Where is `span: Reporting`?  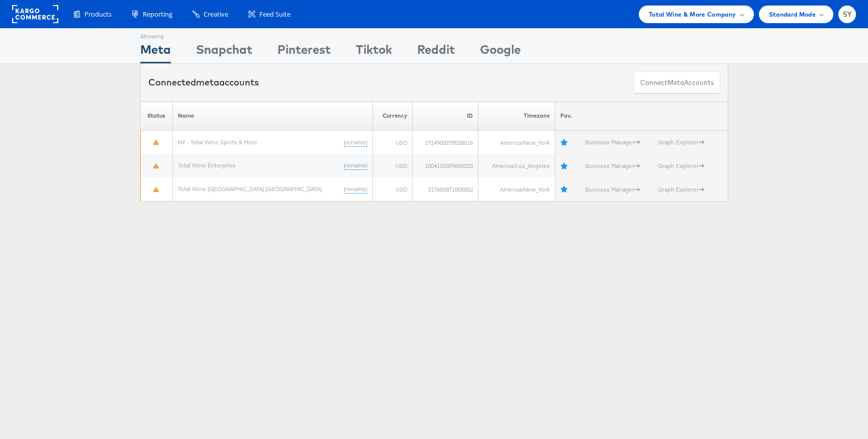 span: Reporting is located at coordinates (157, 14).